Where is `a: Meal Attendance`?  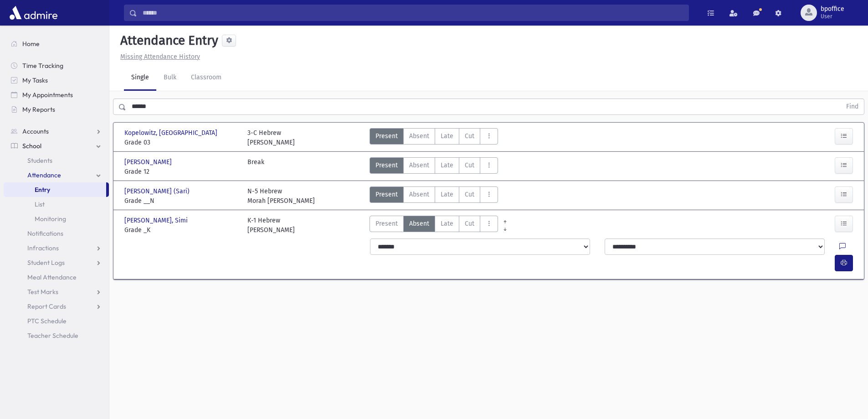 a: Meal Attendance is located at coordinates (56, 277).